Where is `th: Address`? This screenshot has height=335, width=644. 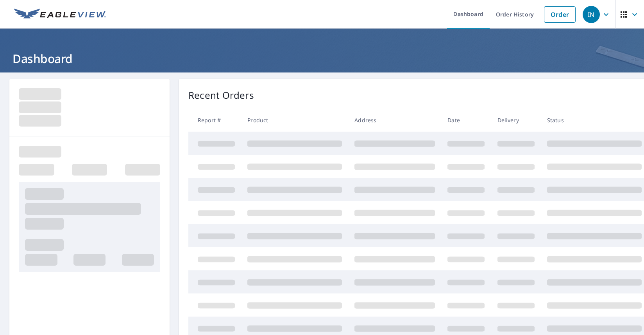
th: Address is located at coordinates (395, 120).